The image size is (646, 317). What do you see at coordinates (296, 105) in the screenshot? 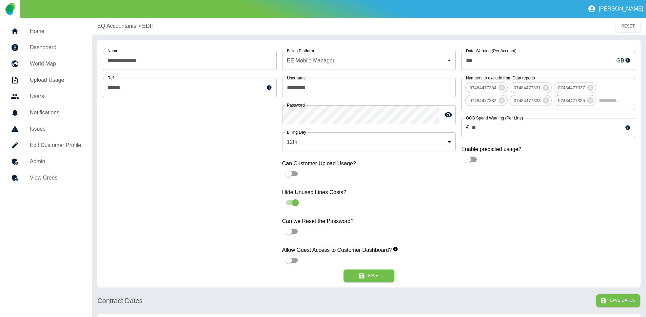
I see `label: Password` at bounding box center [296, 105].